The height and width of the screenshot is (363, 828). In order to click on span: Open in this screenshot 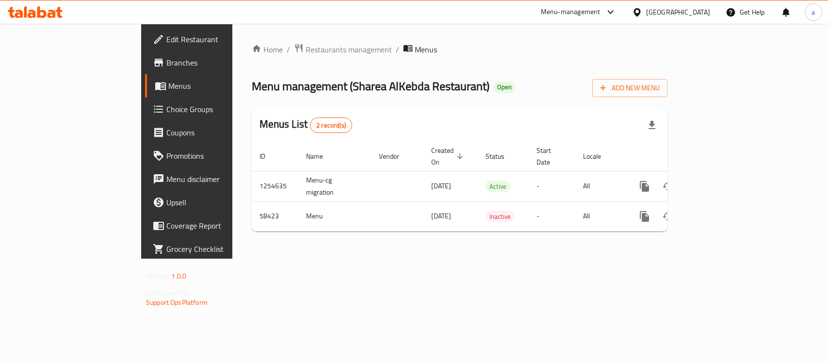, I will do `click(505, 87)`.